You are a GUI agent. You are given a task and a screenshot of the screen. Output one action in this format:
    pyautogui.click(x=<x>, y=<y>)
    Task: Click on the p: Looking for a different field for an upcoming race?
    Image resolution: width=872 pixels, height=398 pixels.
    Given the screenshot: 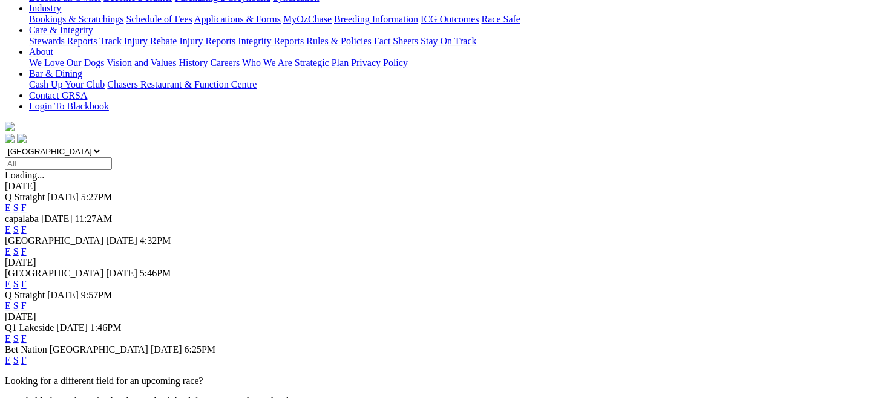 What is the action you would take?
    pyautogui.click(x=436, y=381)
    